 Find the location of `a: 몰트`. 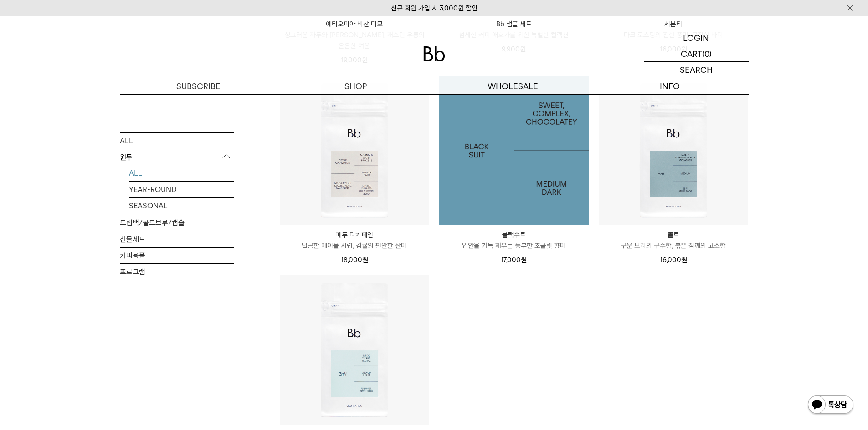

a: 몰트 is located at coordinates (673, 150).